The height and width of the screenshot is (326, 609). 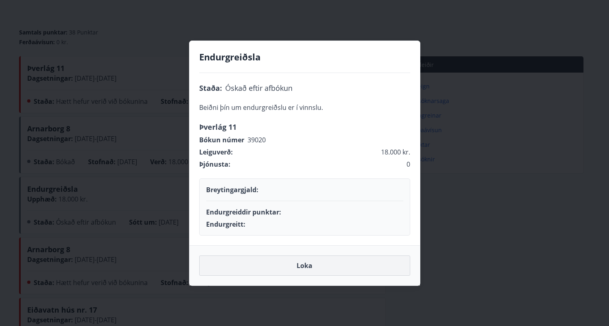 I want to click on p: Staða :, so click(x=211, y=88).